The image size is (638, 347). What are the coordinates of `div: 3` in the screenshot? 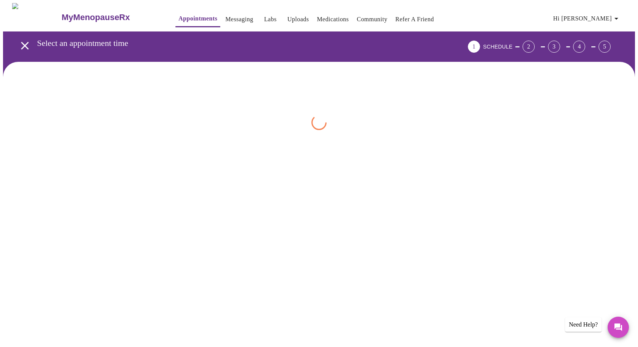 It's located at (554, 47).